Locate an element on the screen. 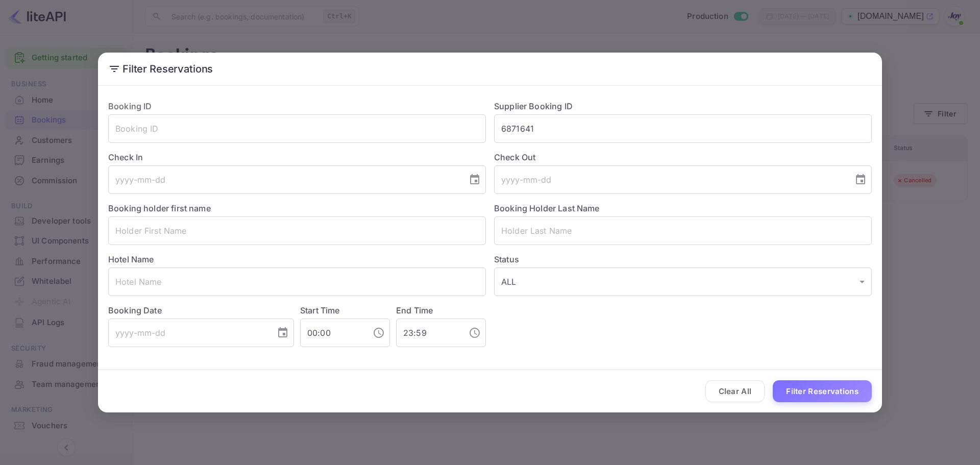 Image resolution: width=980 pixels, height=465 pixels. button: Choose time, selected time is 11:59 PM is located at coordinates (474, 333).